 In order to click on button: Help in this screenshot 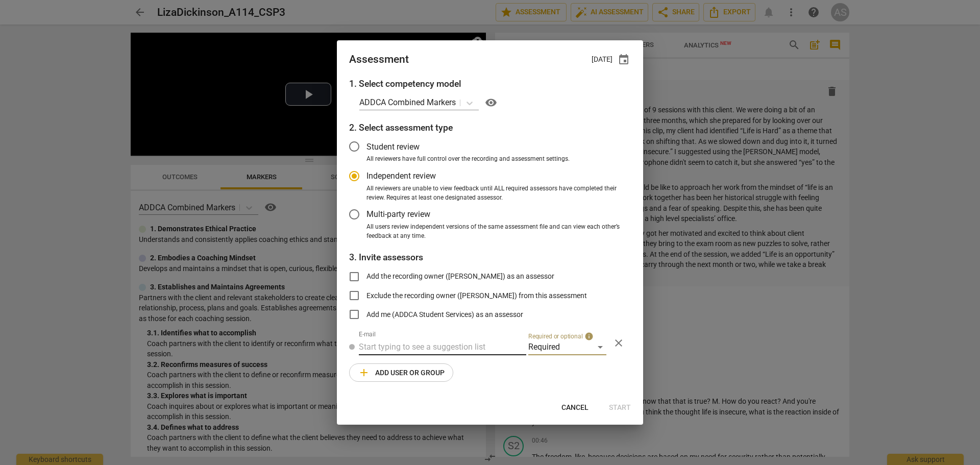, I will do `click(491, 103)`.